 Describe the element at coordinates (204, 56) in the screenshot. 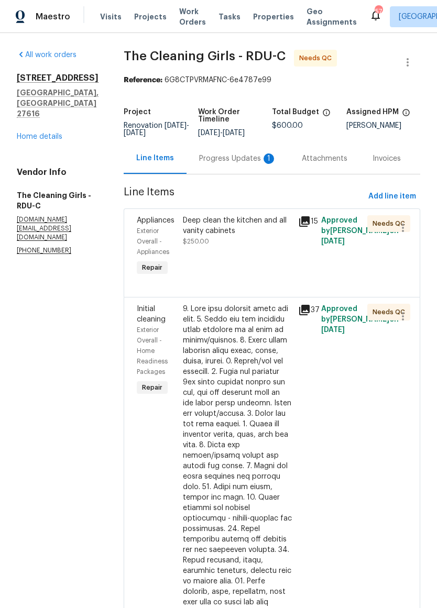

I see `span: The Cleaning Girls - RDU-C` at that location.